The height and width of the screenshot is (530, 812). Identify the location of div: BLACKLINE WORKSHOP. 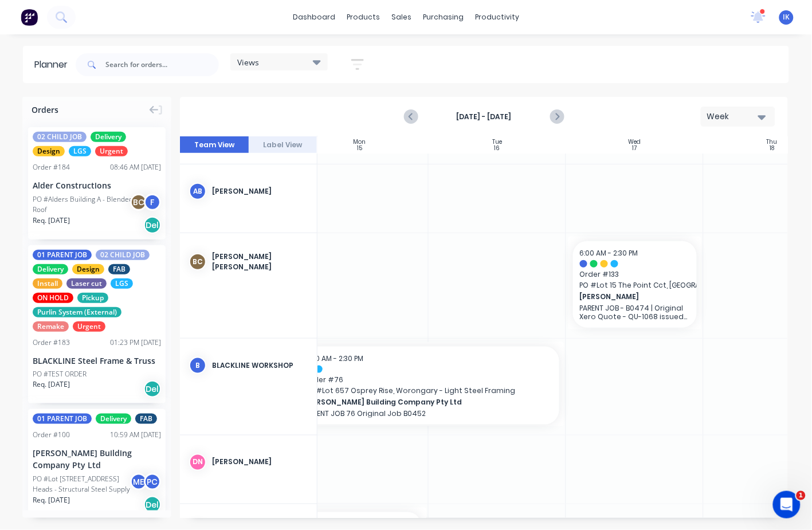
(260, 366).